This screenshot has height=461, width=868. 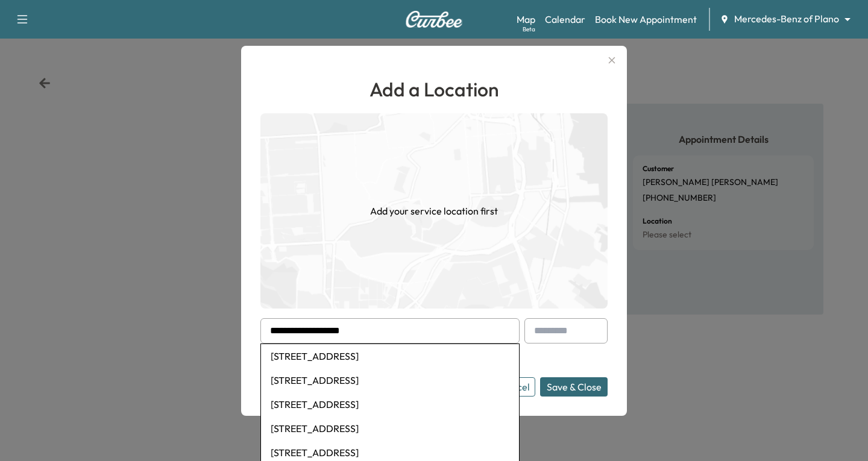 What do you see at coordinates (434, 211) in the screenshot?
I see `img: empty-map-CL6vilOE.png` at bounding box center [434, 211].